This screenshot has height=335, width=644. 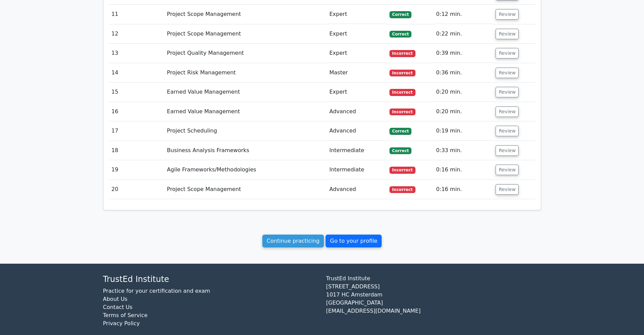 What do you see at coordinates (137, 34) in the screenshot?
I see `td: 12` at bounding box center [137, 34].